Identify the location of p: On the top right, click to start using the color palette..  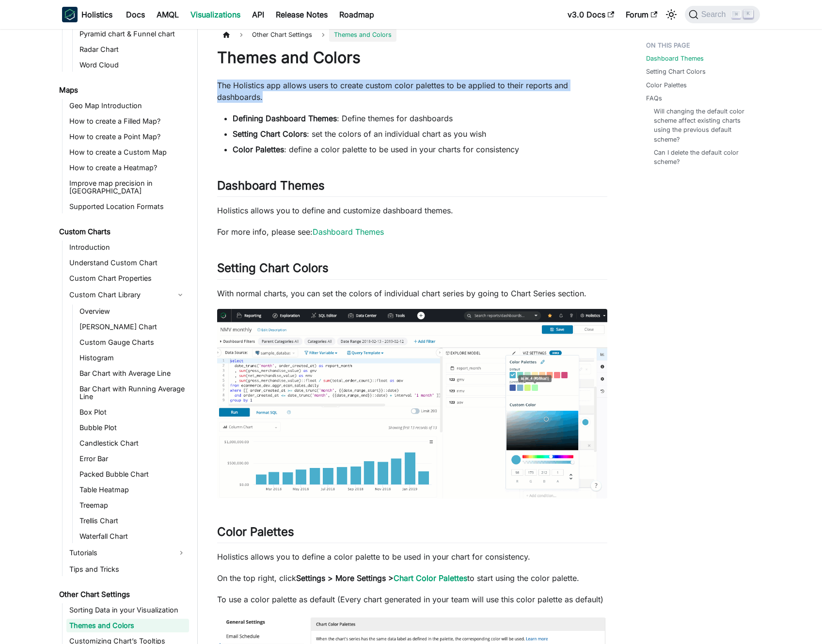
(412, 578).